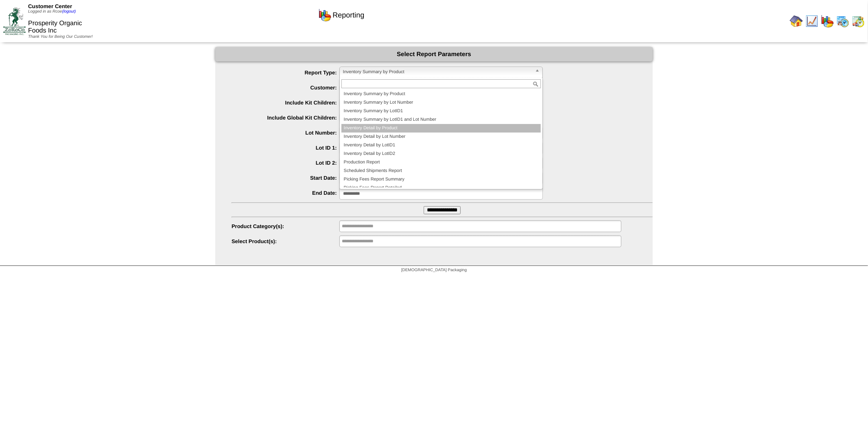 The height and width of the screenshot is (433, 868). I want to click on li: Picking Fees Report Summary, so click(441, 180).